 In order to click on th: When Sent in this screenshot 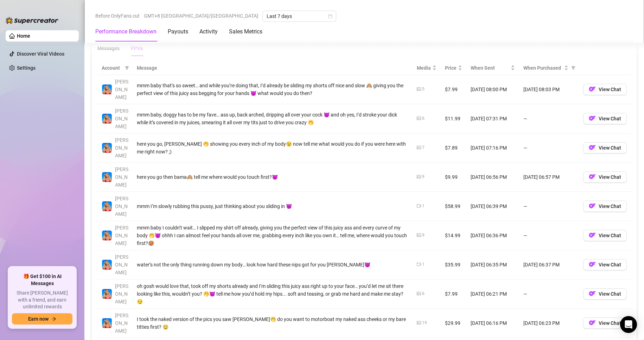, I will do `click(493, 68)`.